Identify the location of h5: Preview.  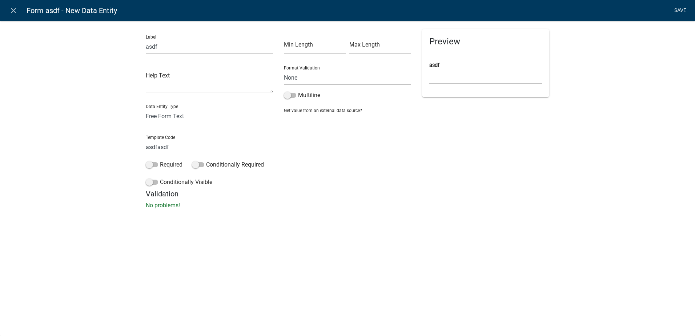
(485, 41).